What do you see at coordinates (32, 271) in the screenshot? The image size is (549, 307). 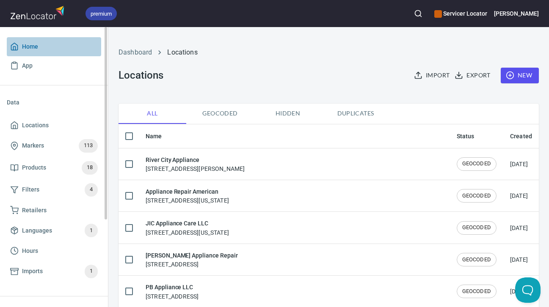 I see `span: Imports` at bounding box center [32, 271].